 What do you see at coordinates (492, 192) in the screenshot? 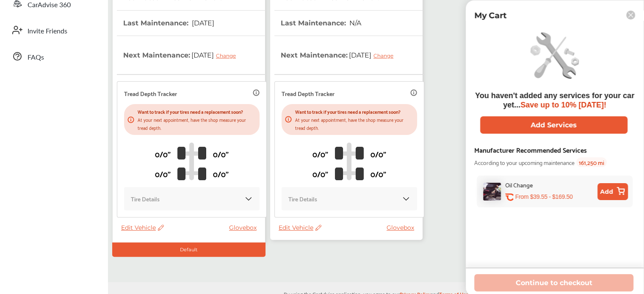
I see `img: oil-change-thumb.jpg` at bounding box center [492, 192].